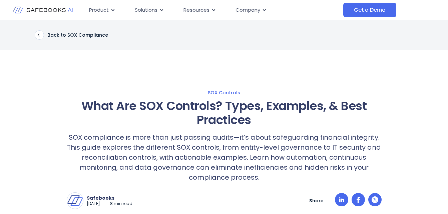 The image size is (448, 214). What do you see at coordinates (196, 10) in the screenshot?
I see `span: Resources` at bounding box center [196, 10].